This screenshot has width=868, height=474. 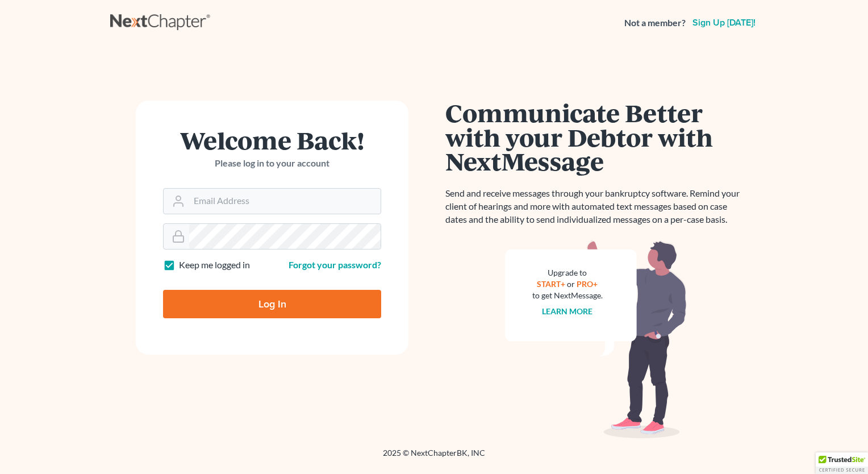 What do you see at coordinates (568, 273) in the screenshot?
I see `div: Upgrade to` at bounding box center [568, 273].